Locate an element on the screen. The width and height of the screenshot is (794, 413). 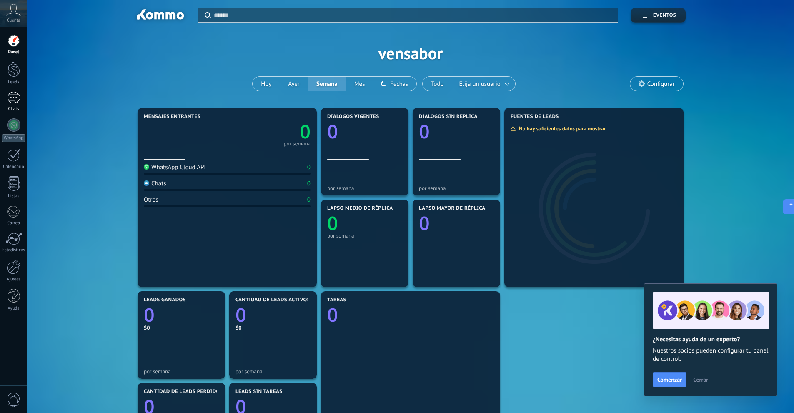
span: Cerrar is located at coordinates (700, 380).